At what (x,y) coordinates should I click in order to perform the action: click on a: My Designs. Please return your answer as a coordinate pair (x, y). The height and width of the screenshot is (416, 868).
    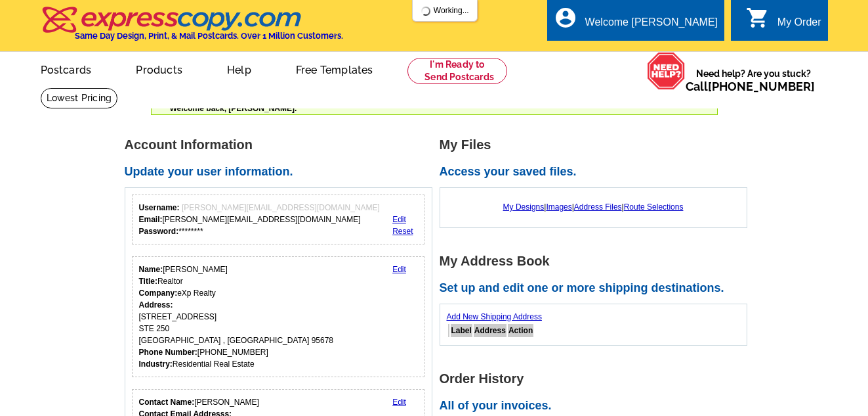
    Looking at the image, I should click on (523, 207).